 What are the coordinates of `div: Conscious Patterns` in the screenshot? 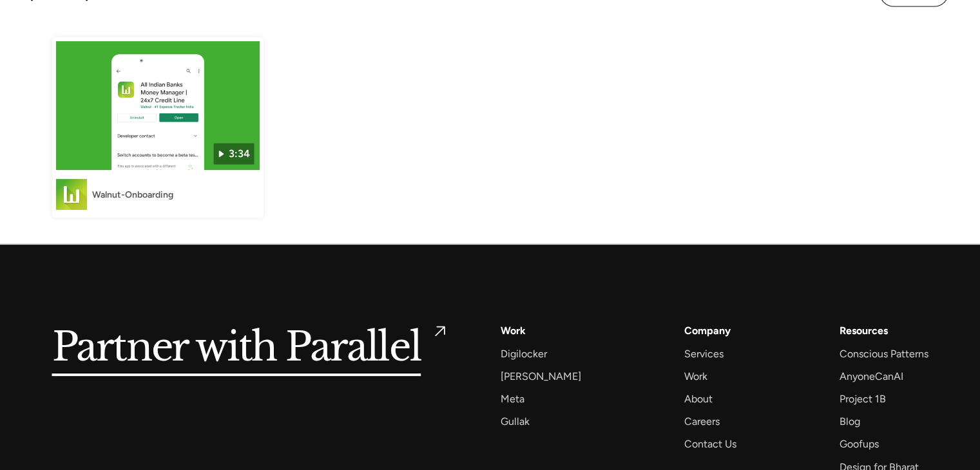 It's located at (883, 353).